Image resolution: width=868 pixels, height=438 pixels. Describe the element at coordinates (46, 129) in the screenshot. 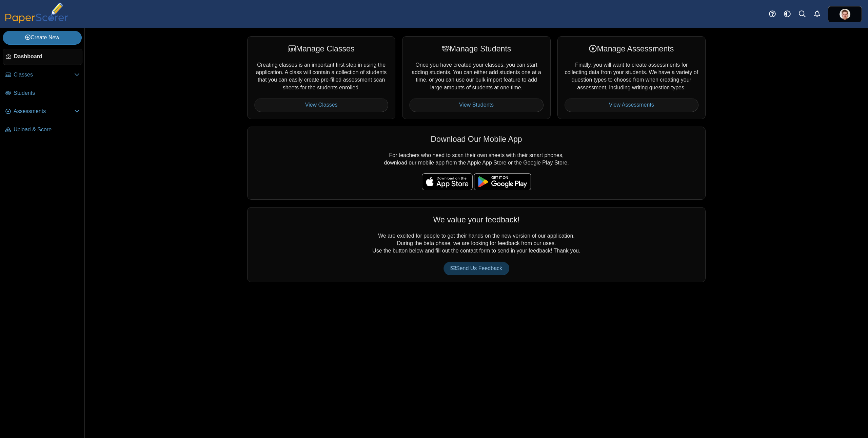

I see `span: Upload & Score` at that location.